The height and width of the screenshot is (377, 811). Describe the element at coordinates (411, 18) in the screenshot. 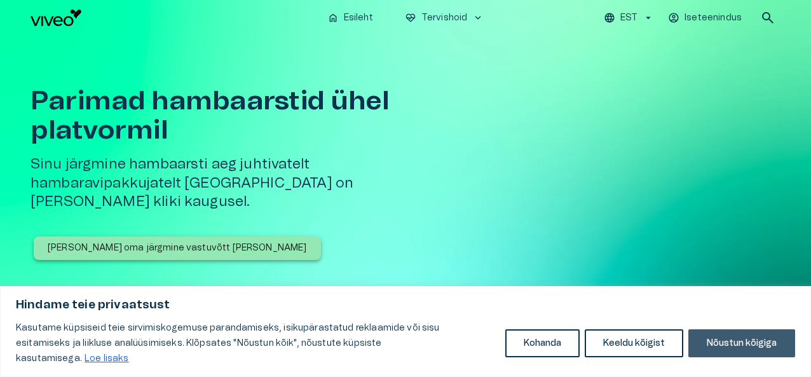

I see `span: ecg_heart` at that location.